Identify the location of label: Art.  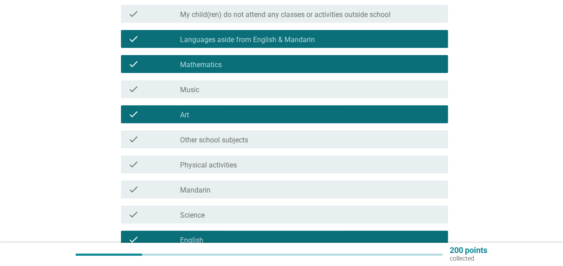
(184, 115).